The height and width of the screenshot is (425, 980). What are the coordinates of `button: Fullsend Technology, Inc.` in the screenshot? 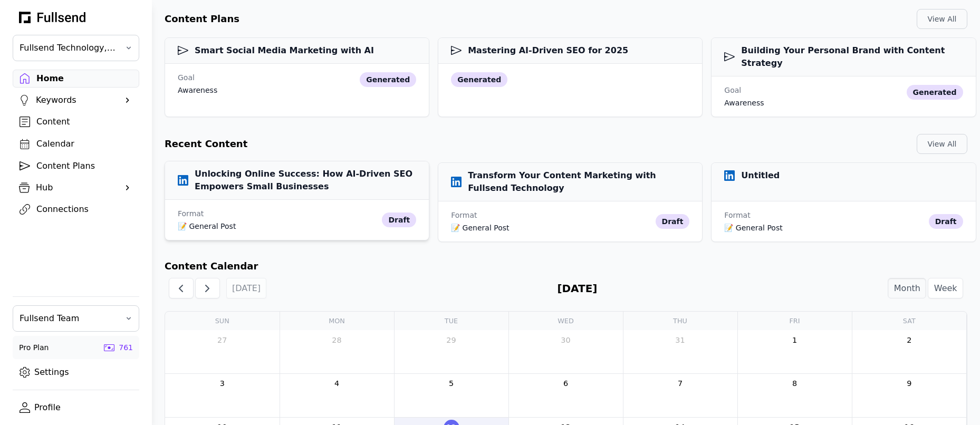 It's located at (76, 48).